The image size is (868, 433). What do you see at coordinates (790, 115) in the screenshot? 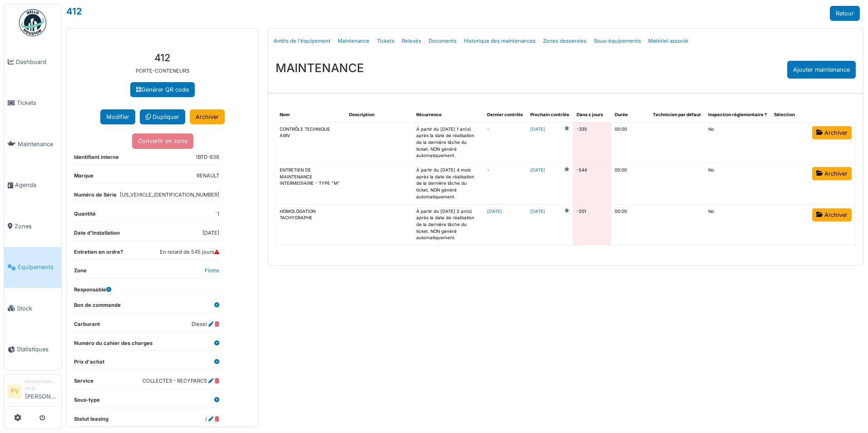
I see `th: Sélection` at bounding box center [790, 115].